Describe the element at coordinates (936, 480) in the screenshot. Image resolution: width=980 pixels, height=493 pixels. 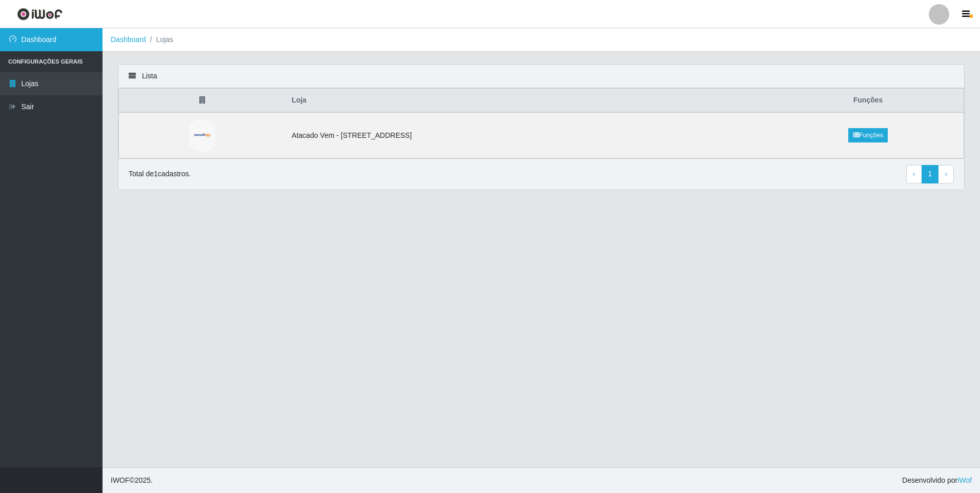
I see `span: Desenvolvido por` at that location.